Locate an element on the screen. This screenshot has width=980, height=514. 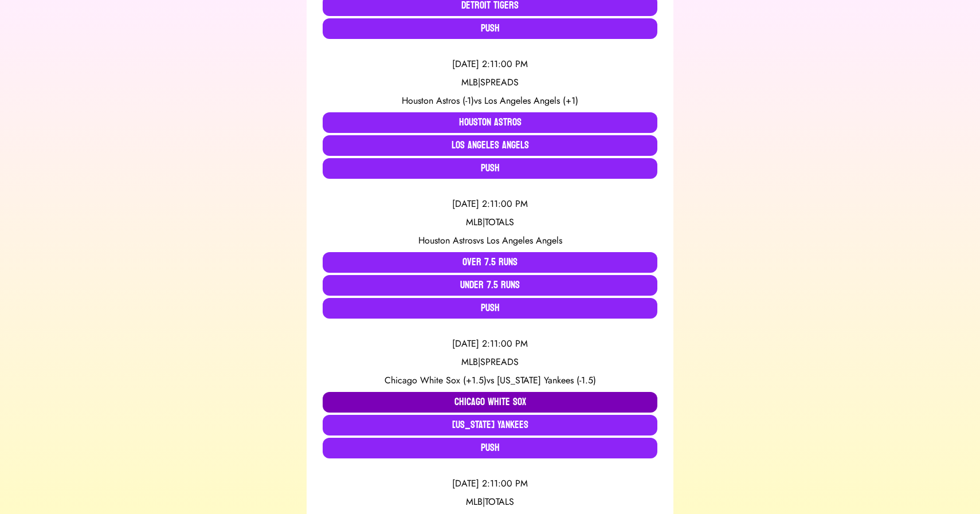
button: Over 7.5 Runs is located at coordinates (490, 262).